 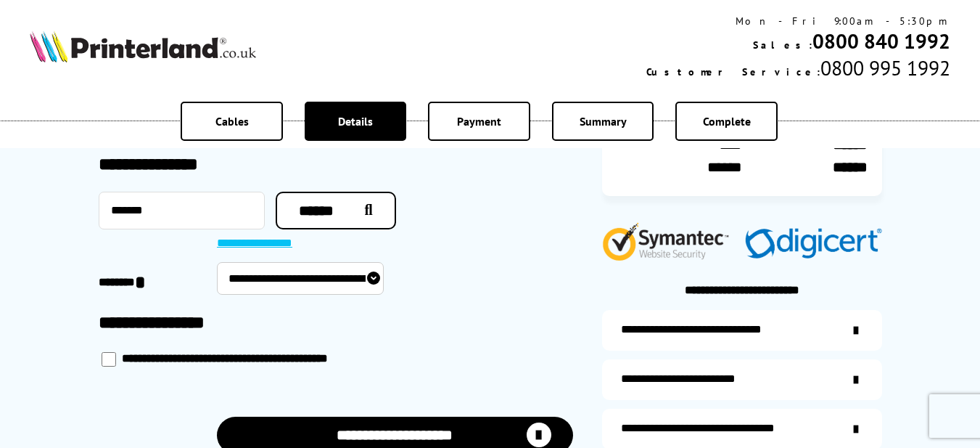 What do you see at coordinates (742, 380) in the screenshot?
I see `a: items-arrive` at bounding box center [742, 380].